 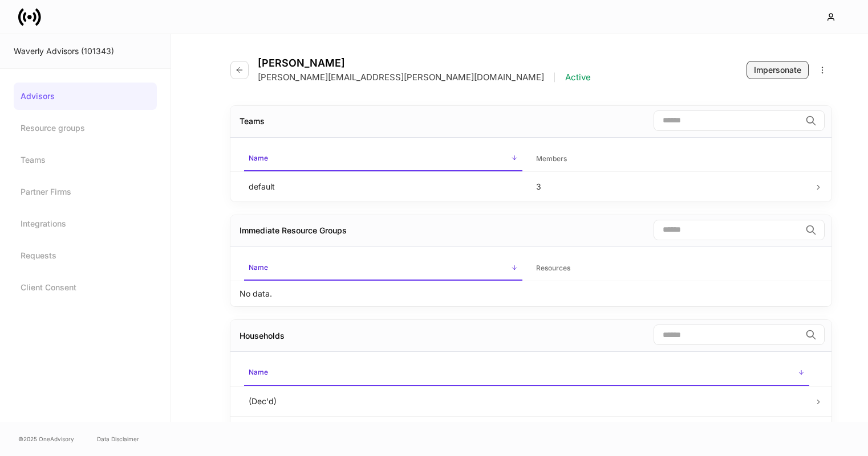 I want to click on a: Integrations, so click(x=85, y=224).